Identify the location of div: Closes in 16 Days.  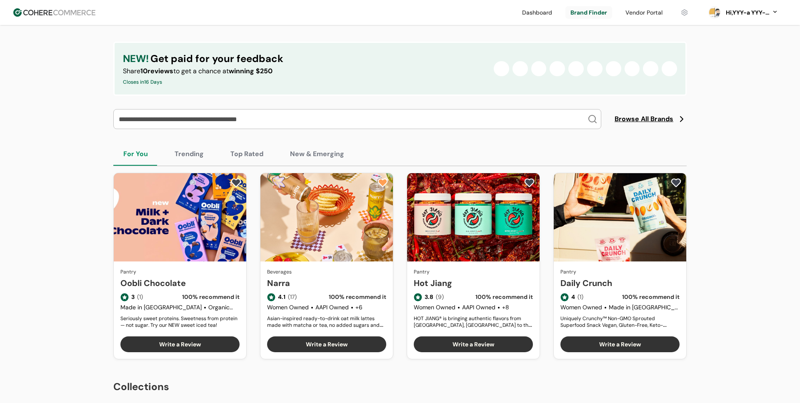
(203, 82).